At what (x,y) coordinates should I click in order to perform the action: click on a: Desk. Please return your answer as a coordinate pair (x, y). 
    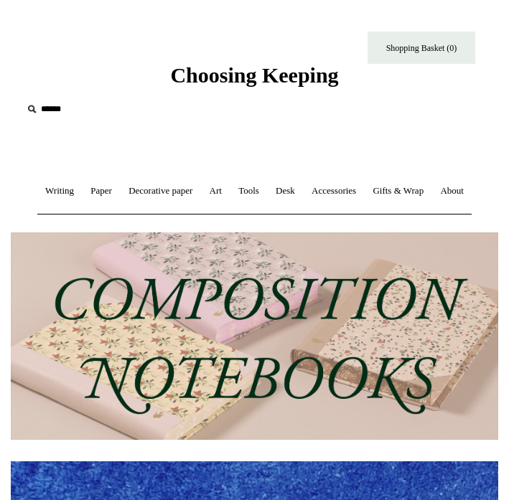
    Looking at the image, I should click on (285, 191).